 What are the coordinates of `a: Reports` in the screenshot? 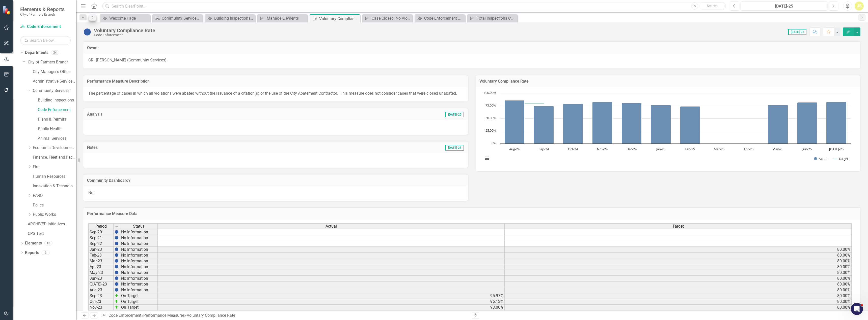 It's located at (32, 253).